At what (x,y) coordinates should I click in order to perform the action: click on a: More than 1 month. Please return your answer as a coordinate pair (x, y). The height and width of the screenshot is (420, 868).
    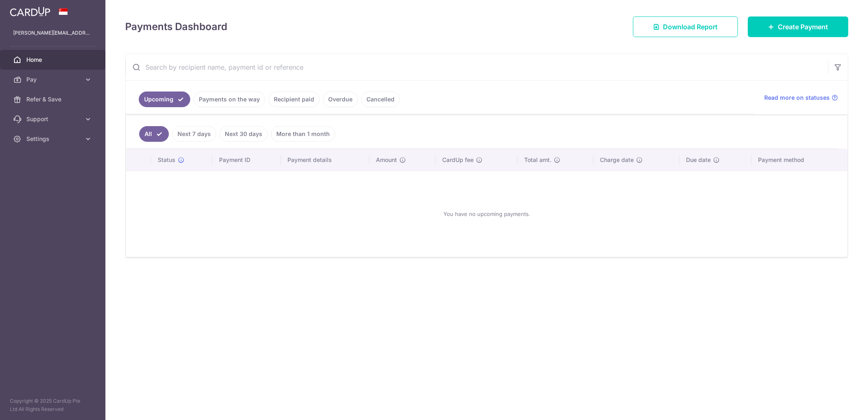
    Looking at the image, I should click on (303, 134).